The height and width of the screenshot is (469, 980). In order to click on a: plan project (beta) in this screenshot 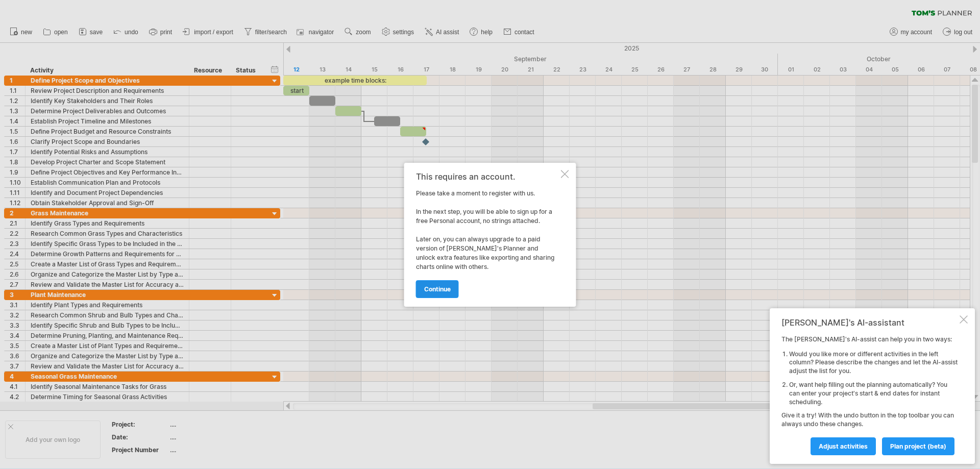, I will do `click(918, 446)`.